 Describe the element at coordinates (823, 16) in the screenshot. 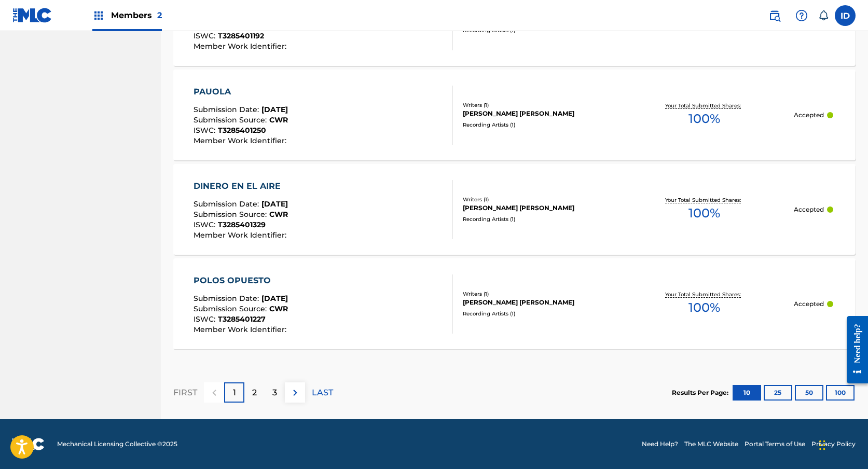

I see `div: Notifications` at that location.